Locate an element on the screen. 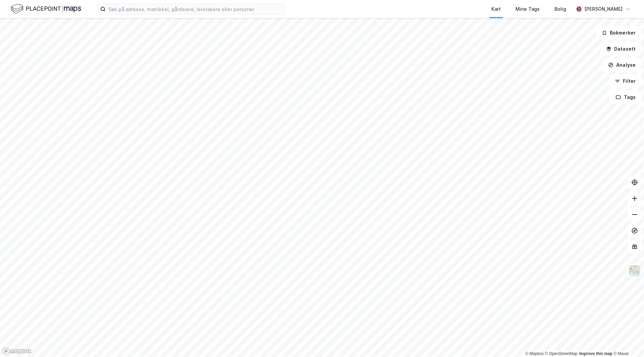  a: Mapbox is located at coordinates (535, 354).